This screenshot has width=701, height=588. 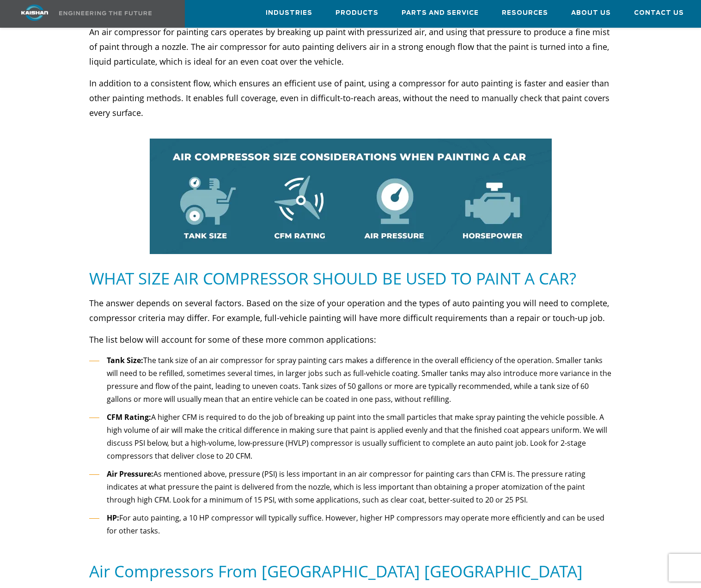 What do you see at coordinates (351, 196) in the screenshot?
I see `img: What Size Compressor Do I Need To Paint A Car?` at bounding box center [351, 196].